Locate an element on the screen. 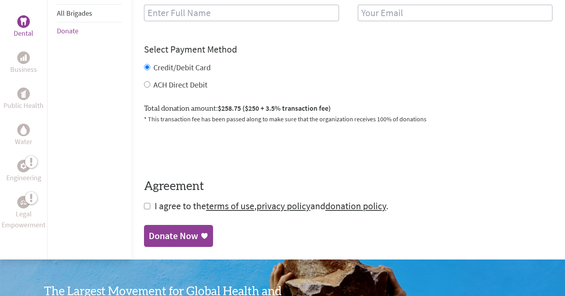  img: Water is located at coordinates (24, 130).